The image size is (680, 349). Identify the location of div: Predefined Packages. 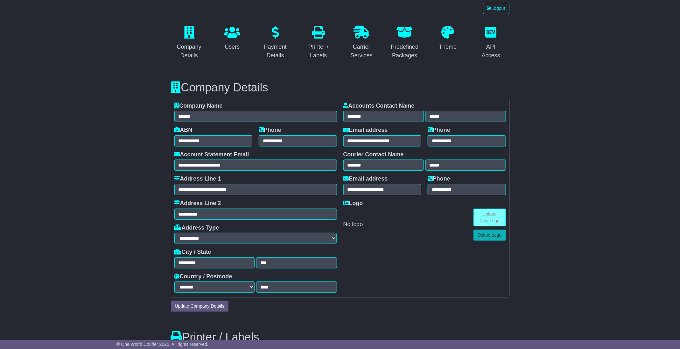
(405, 51).